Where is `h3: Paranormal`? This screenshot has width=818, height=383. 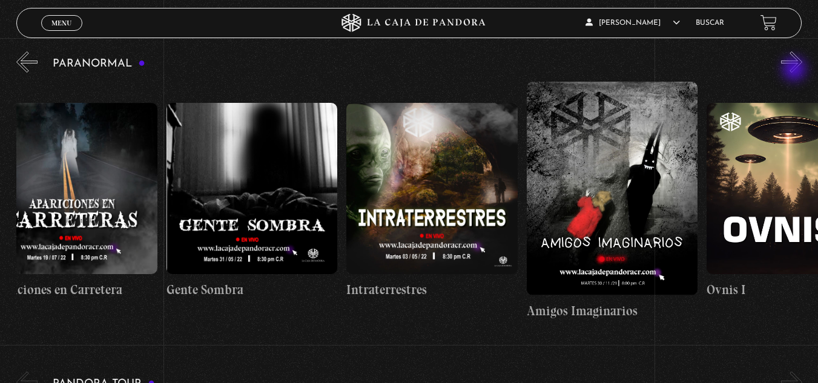 h3: Paranormal is located at coordinates (99, 64).